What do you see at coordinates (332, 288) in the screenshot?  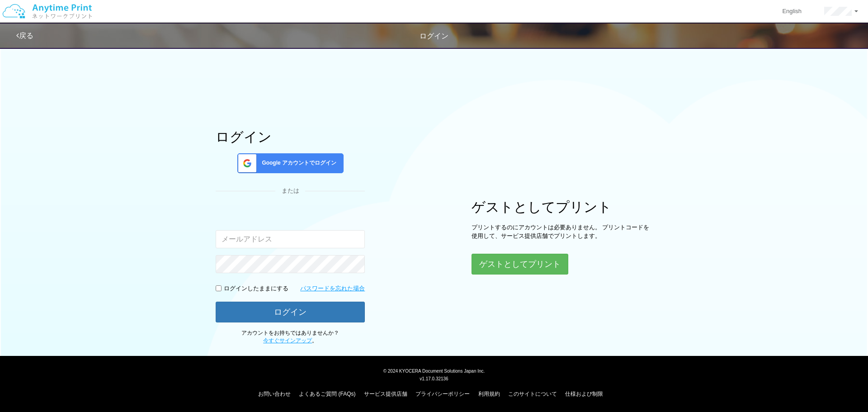 I see `a: パスワードを忘れた場合` at bounding box center [332, 288].